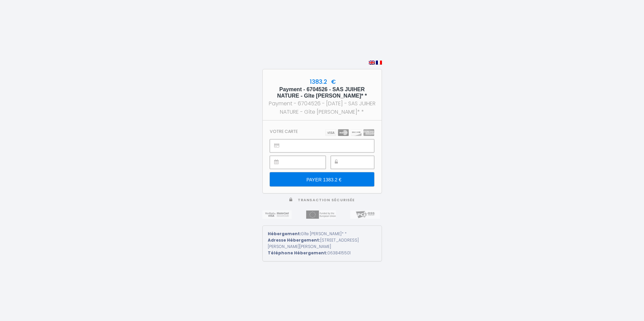 The width and height of the screenshot is (644, 321). I want to click on strong: Hébergement:, so click(284, 233).